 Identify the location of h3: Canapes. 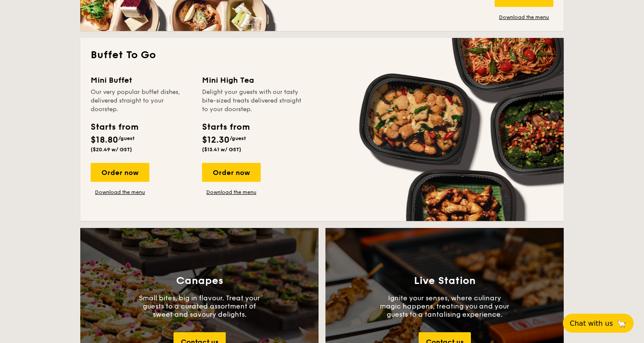
(199, 280).